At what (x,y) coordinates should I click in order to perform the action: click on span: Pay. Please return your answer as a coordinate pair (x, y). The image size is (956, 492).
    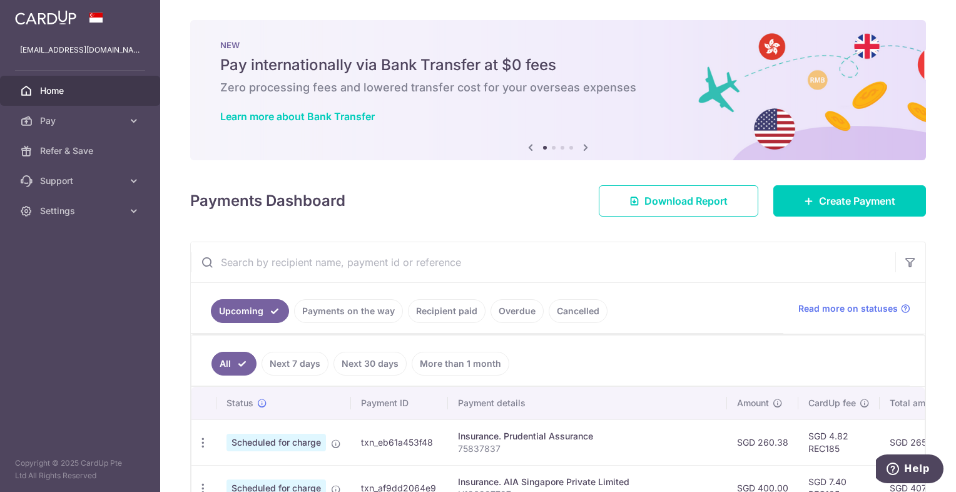
    Looking at the image, I should click on (81, 121).